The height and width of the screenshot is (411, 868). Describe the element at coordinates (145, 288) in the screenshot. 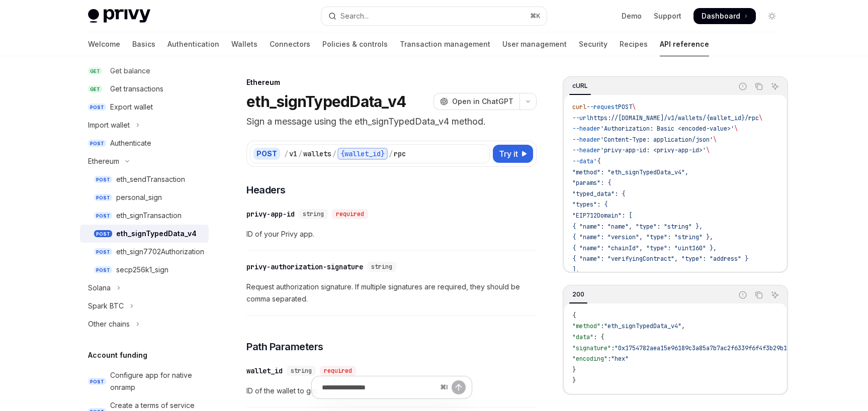

I see `button: Toggle Solana section` at that location.